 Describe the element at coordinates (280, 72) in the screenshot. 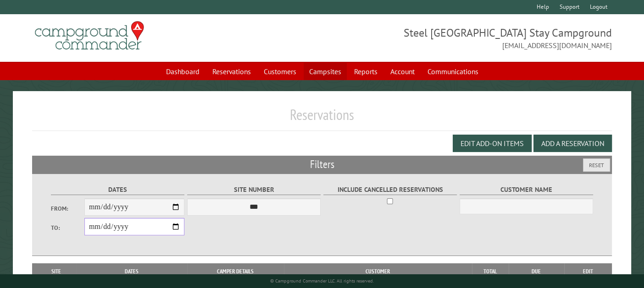

I see `a: Customers` at that location.